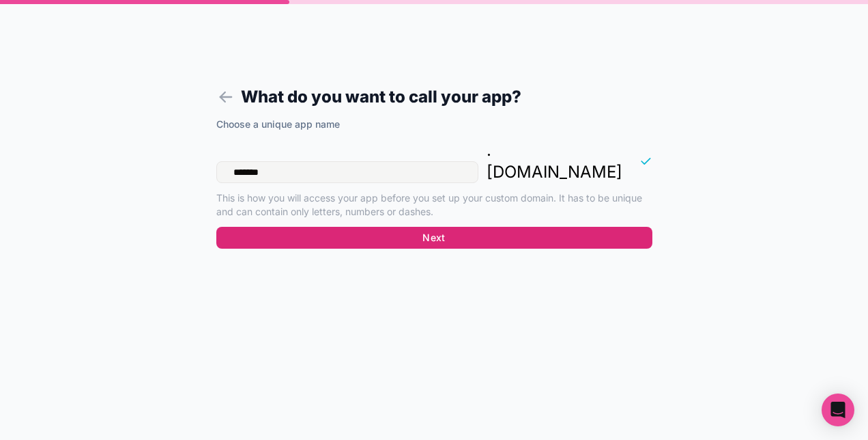 The width and height of the screenshot is (868, 440). I want to click on label: Choose a unique app name, so click(278, 125).